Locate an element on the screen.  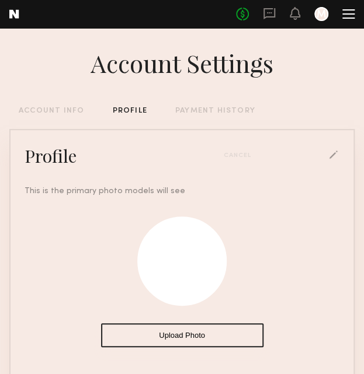
text: M is located at coordinates (321, 15).